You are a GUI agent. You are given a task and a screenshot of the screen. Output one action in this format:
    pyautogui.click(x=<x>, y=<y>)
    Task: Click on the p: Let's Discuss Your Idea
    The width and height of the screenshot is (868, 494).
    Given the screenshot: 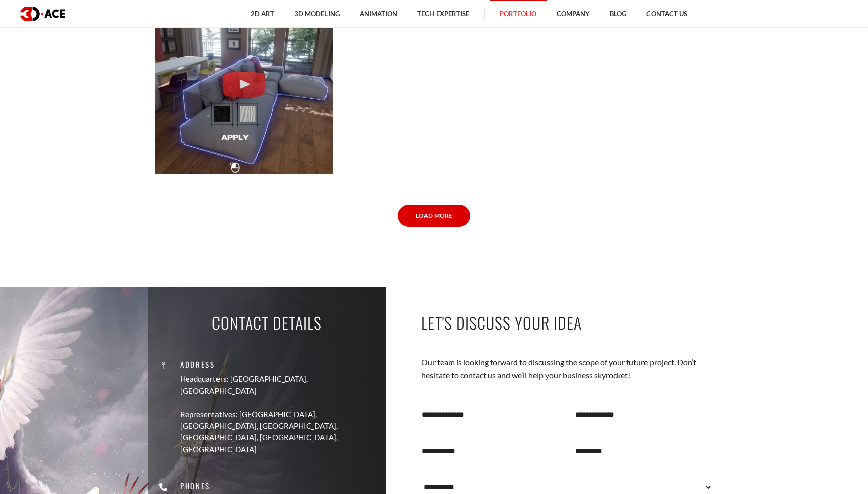 What is the action you would take?
    pyautogui.click(x=567, y=322)
    